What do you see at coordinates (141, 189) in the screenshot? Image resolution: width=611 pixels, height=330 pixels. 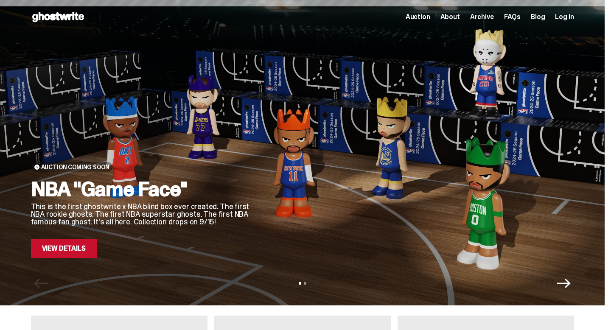 I see `h2: NBA "Game Face"` at bounding box center [141, 189].